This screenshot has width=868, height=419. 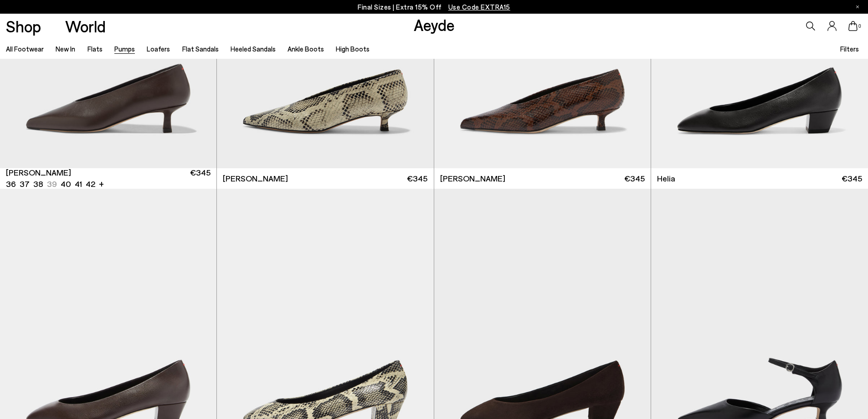 I want to click on a: 0, so click(x=853, y=26).